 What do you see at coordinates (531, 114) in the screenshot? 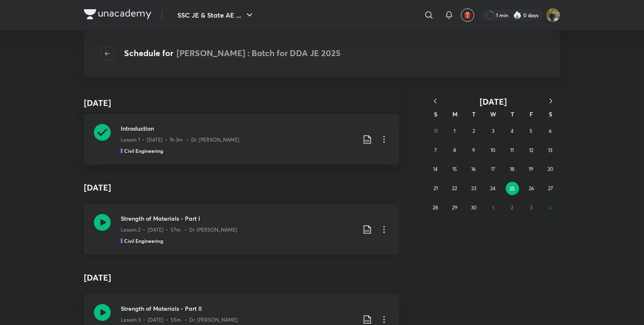
I see `abbr: Friday` at bounding box center [531, 114].